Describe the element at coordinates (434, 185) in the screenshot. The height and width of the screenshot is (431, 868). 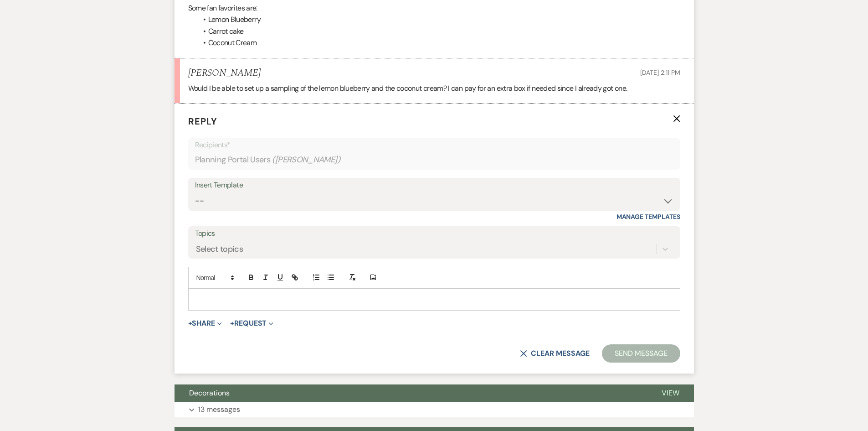
I see `div: Insert Template` at that location.